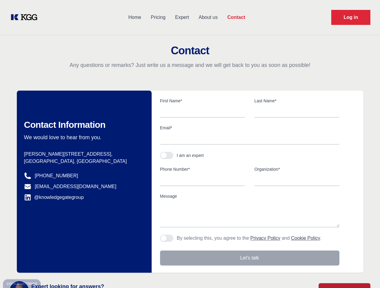 The width and height of the screenshot is (380, 288). I want to click on label: Organization*, so click(297, 169).